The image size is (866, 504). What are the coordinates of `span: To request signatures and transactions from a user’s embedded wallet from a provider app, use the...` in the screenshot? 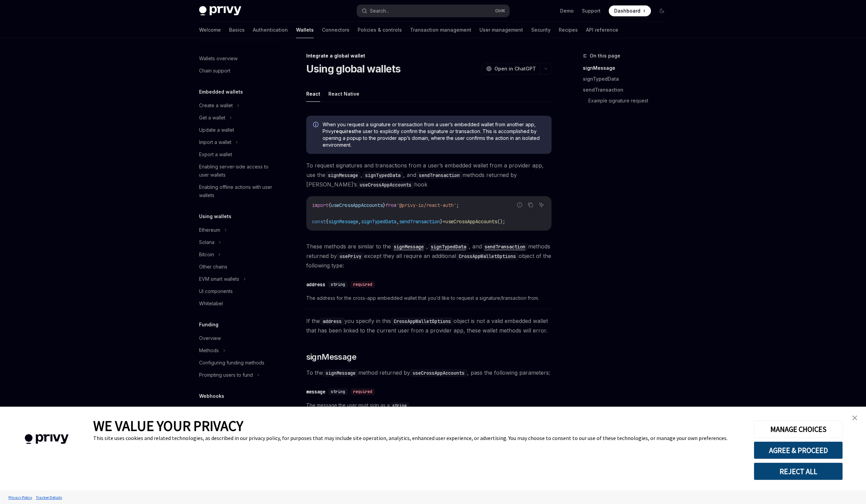 It's located at (429, 175).